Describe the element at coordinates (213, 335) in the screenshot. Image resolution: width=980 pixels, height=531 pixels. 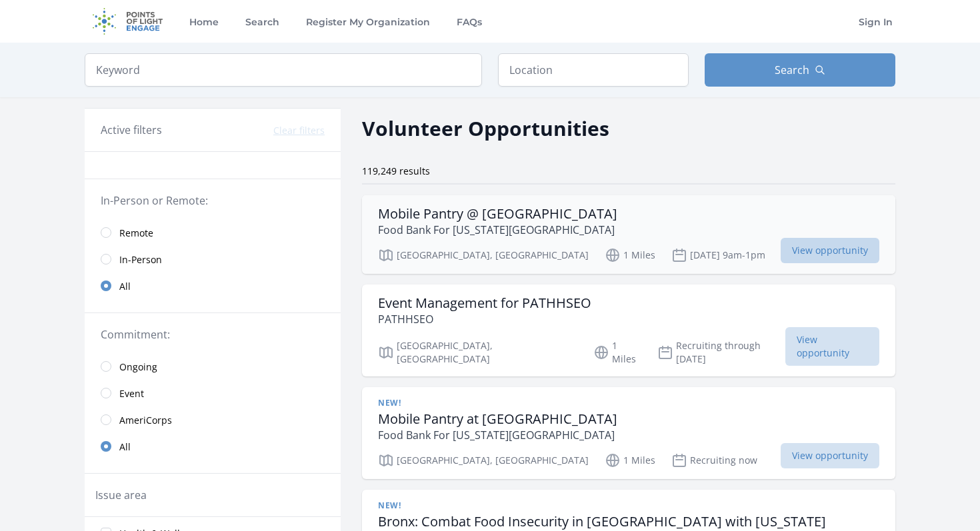
I see `legend: Commitment:` at that location.